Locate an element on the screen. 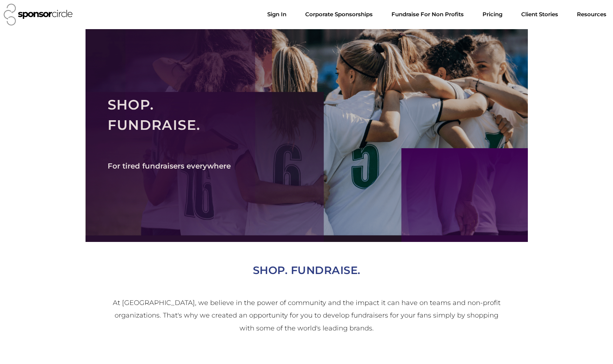  a: Client Stories is located at coordinates (540, 14).